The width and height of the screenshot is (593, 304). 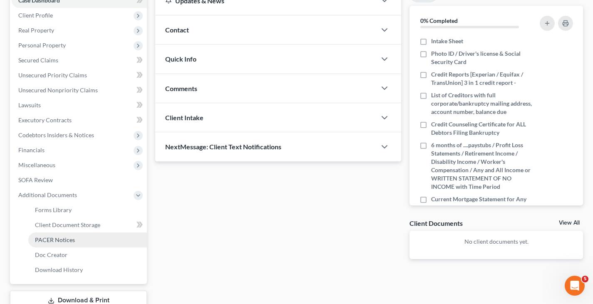 What do you see at coordinates (177, 30) in the screenshot?
I see `span: Contact` at bounding box center [177, 30].